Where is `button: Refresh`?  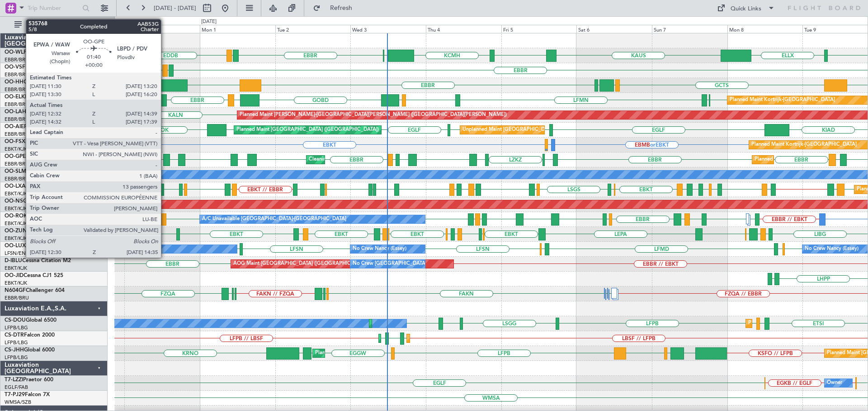
button: Refresh is located at coordinates (336, 8).